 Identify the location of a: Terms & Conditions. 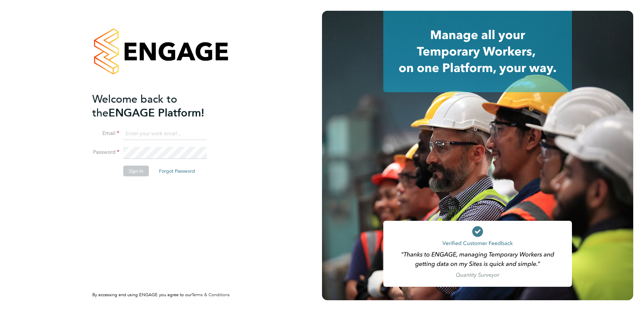
(210, 295).